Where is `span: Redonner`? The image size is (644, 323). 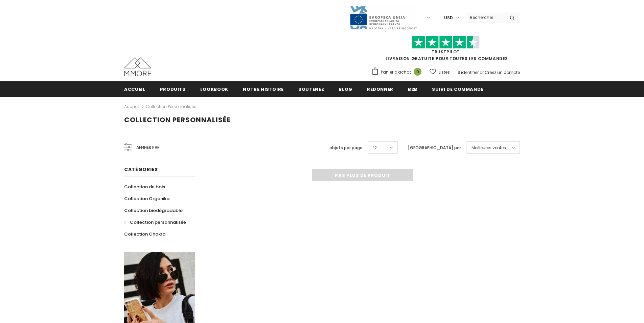
span: Redonner is located at coordinates (380, 89).